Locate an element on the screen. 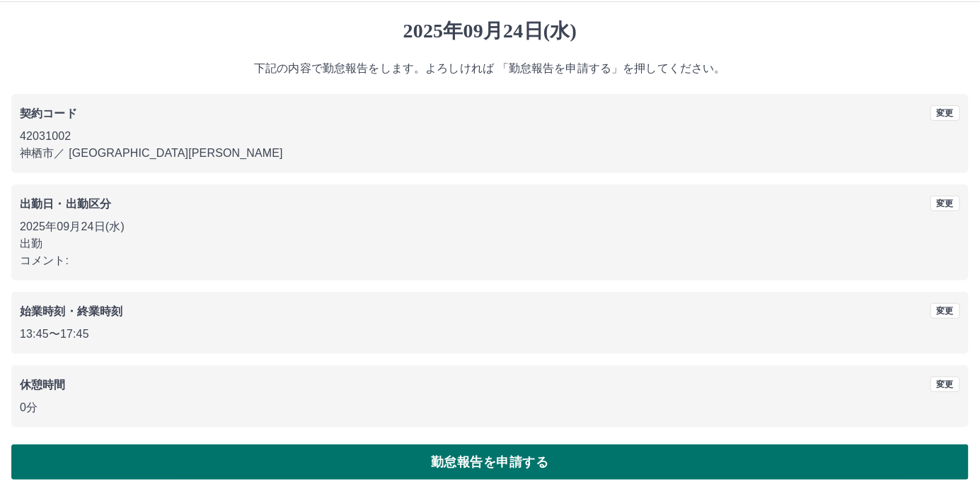  p: 13:45 〜 17:45 is located at coordinates (489, 335).